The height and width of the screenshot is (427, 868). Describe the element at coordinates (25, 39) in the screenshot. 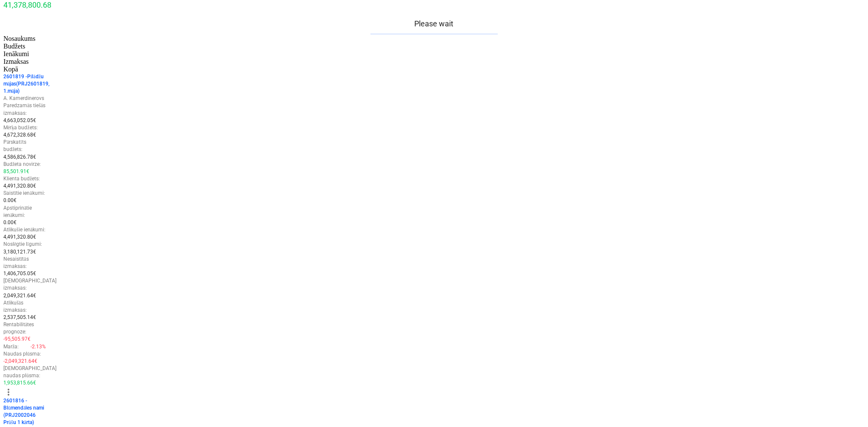

I see `div: Nosaukums` at that location.